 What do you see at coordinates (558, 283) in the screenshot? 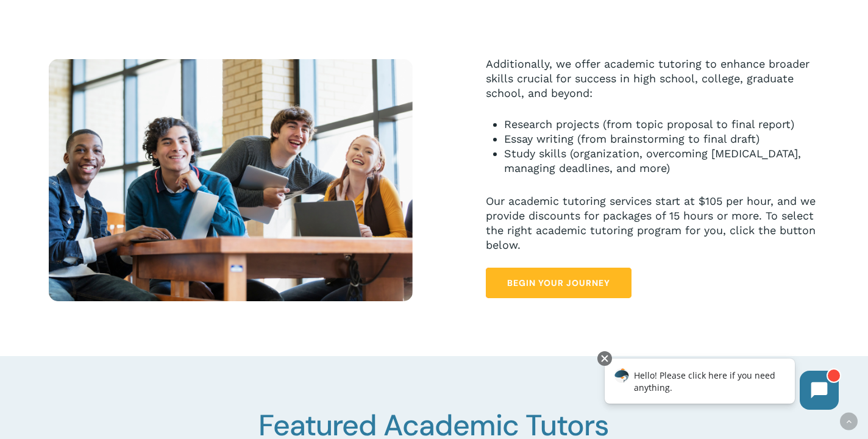
I see `span: Begin Your Journey` at bounding box center [558, 283].